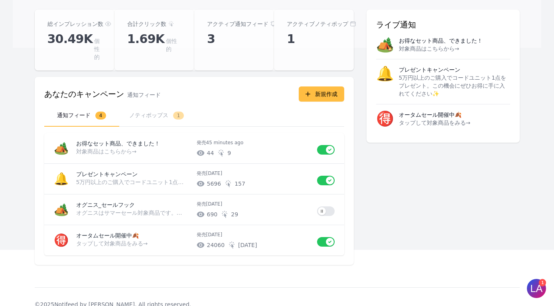  What do you see at coordinates (208, 213) in the screenshot?
I see `font: オグニスはサマーセール対象商品です。お得に購入できるのは8/31までです。お早めにご確認ください！` at bounding box center [208, 213].